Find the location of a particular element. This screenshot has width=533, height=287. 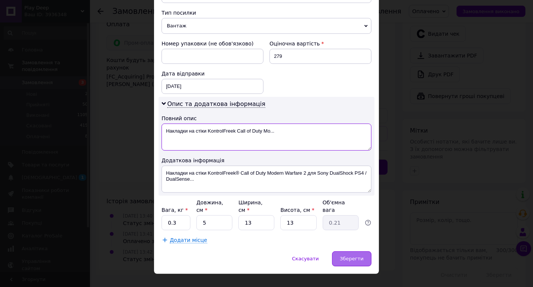

div: Дата відправки is located at coordinates (213, 74).